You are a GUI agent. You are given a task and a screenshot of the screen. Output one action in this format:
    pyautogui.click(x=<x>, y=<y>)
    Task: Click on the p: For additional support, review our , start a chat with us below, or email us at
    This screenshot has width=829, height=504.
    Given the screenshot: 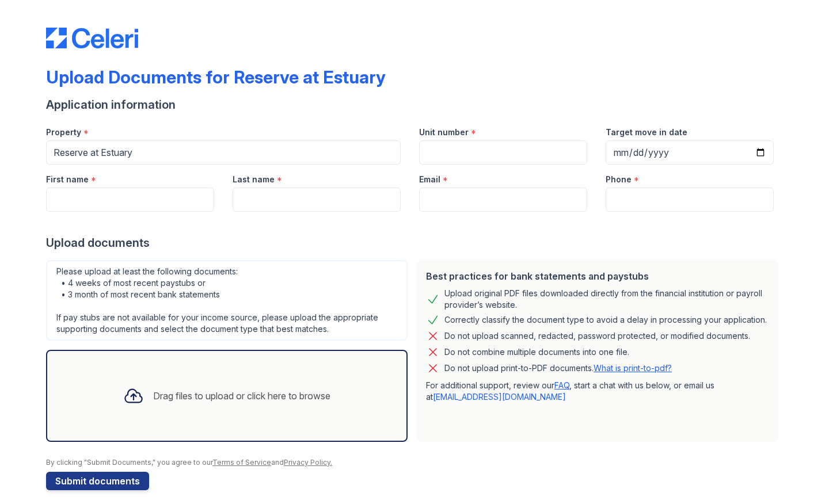 What is the action you would take?
    pyautogui.click(x=598, y=391)
    